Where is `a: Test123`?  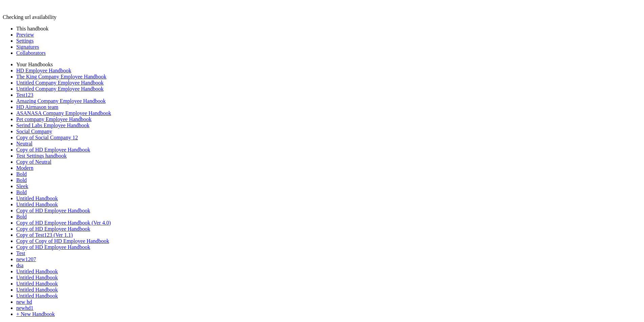 a: Test123 is located at coordinates (25, 95).